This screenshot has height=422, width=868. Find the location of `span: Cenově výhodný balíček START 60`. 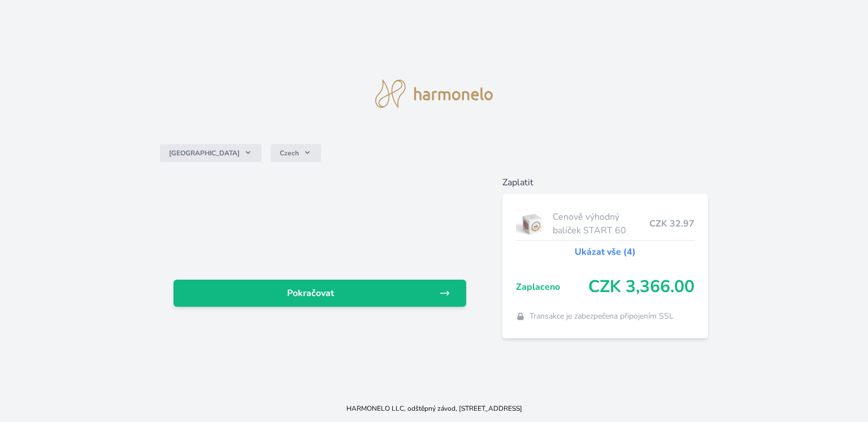

span: Cenově výhodný balíček START 60 is located at coordinates (601, 224).